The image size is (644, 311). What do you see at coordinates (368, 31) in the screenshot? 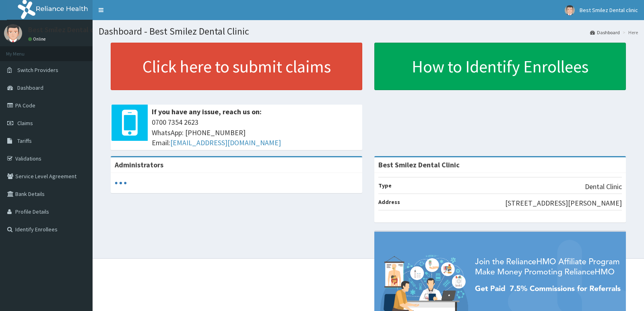
I see `h1: Dashboard - Best Smilez Dental Clinic` at bounding box center [368, 31].